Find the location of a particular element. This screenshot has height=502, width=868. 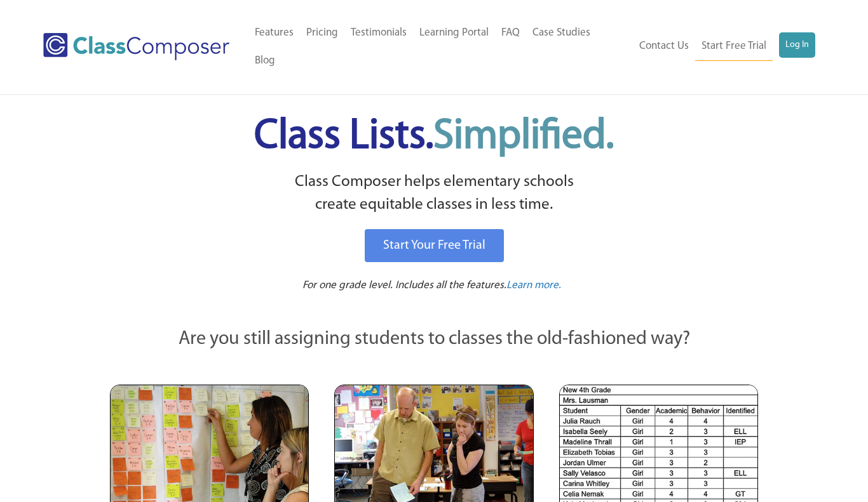

p: Class Composer helps elementary schools create equitable classes in less time. is located at coordinates (434, 193).